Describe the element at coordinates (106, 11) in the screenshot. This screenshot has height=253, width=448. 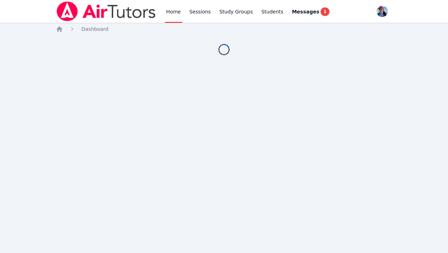
I see `img: Air Tutors` at that location.